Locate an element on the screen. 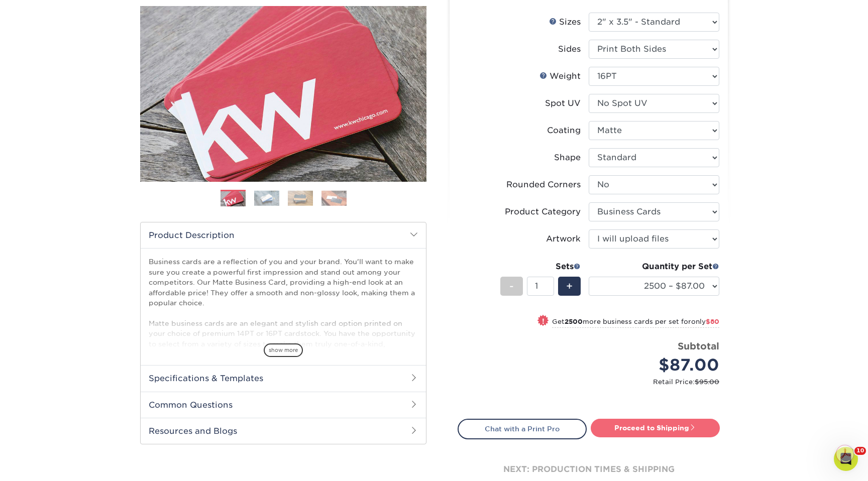  span: only is located at coordinates (705, 321).